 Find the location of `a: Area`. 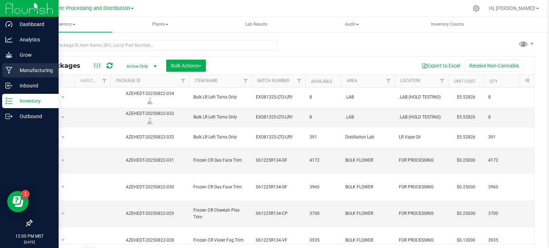

a: Area is located at coordinates (352, 81).